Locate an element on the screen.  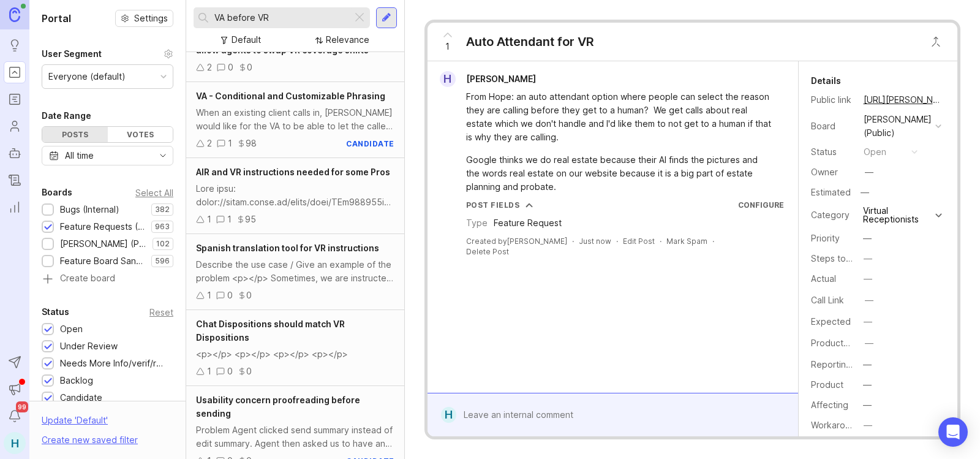
a: Portal is located at coordinates (14, 72).